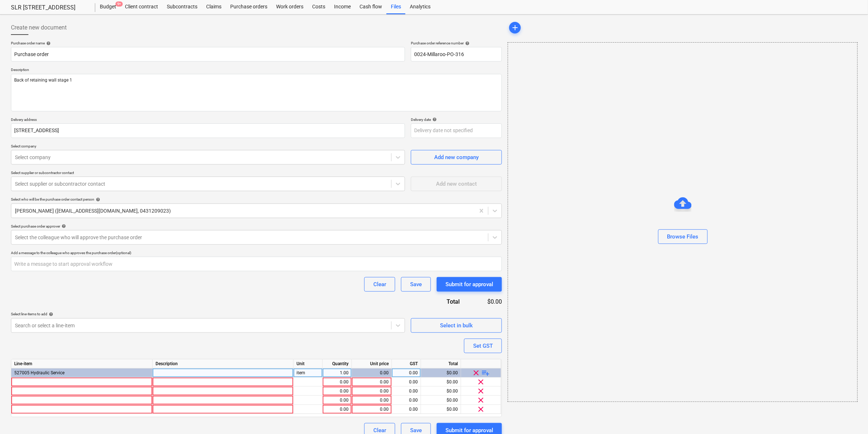  Describe the element at coordinates (120, 4) in the screenshot. I see `span: 9+` at that location.